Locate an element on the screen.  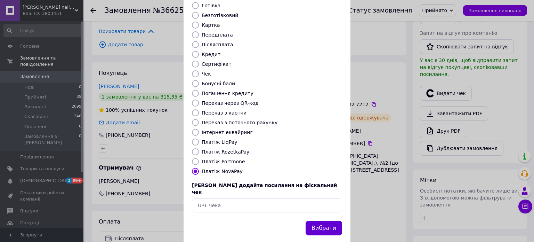
label: Платіж RozetkaPay is located at coordinates (225, 152).